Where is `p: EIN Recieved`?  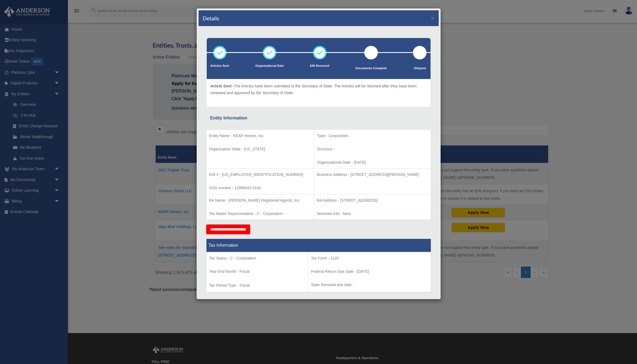
p: EIN Recieved is located at coordinates (319, 66).